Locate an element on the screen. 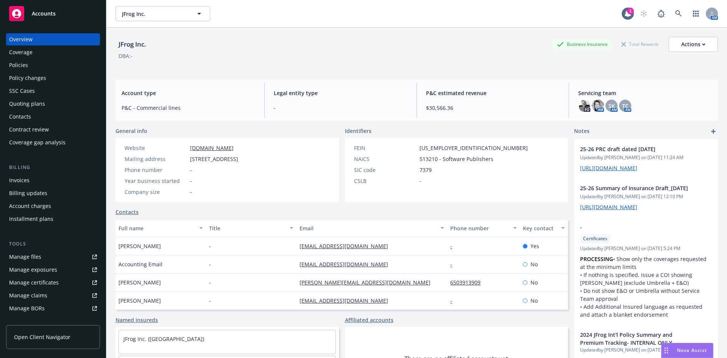  a: Coverage gap analysis is located at coordinates (53, 142).